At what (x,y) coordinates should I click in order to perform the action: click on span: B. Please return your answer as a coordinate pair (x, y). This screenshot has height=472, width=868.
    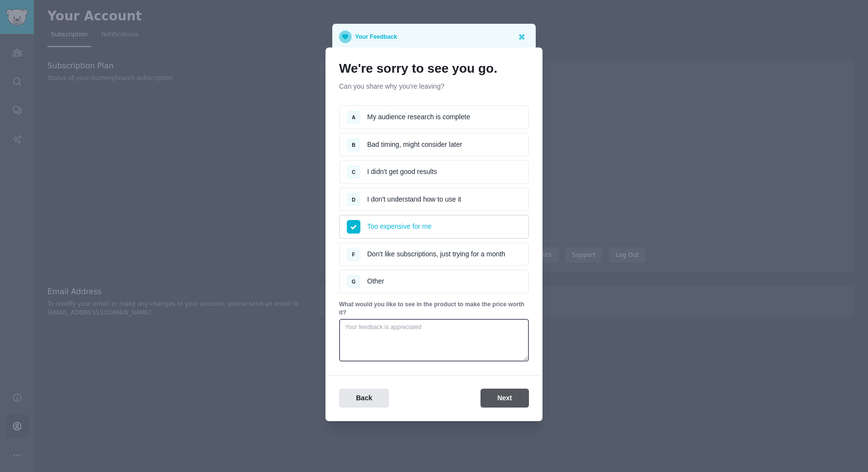
    Looking at the image, I should click on (354, 145).